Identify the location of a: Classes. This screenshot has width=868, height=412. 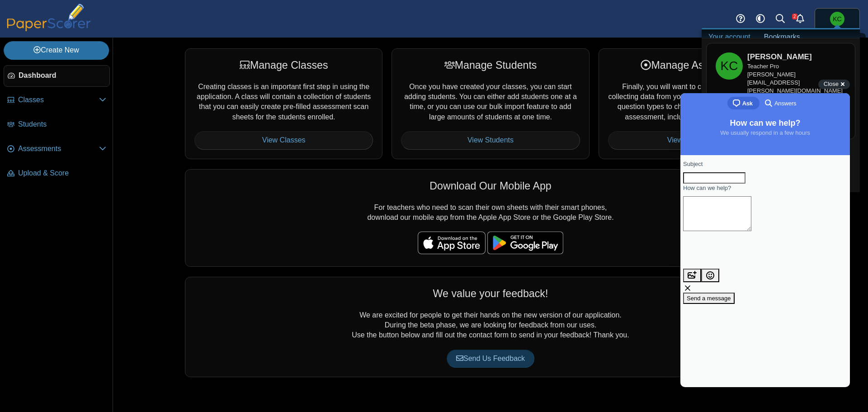
(57, 100).